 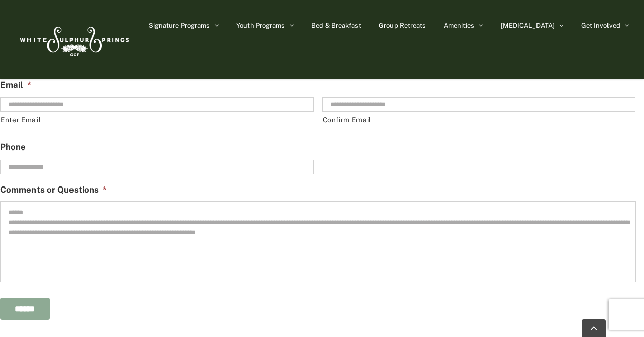 What do you see at coordinates (179, 26) in the screenshot?
I see `span: Signature Programs` at bounding box center [179, 26].